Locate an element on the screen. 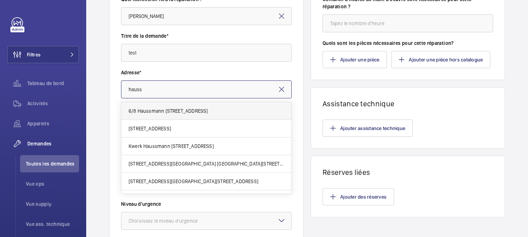 Image resolution: width=528 pixels, height=237 pixels. h1: Assistance technique is located at coordinates (408, 103).